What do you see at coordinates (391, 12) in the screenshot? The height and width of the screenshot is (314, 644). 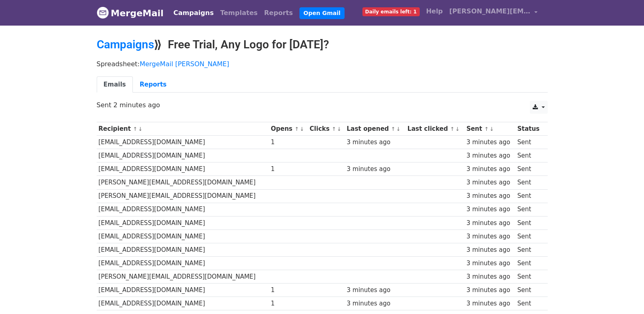 I see `span: Daily emails left: 1` at bounding box center [391, 12].